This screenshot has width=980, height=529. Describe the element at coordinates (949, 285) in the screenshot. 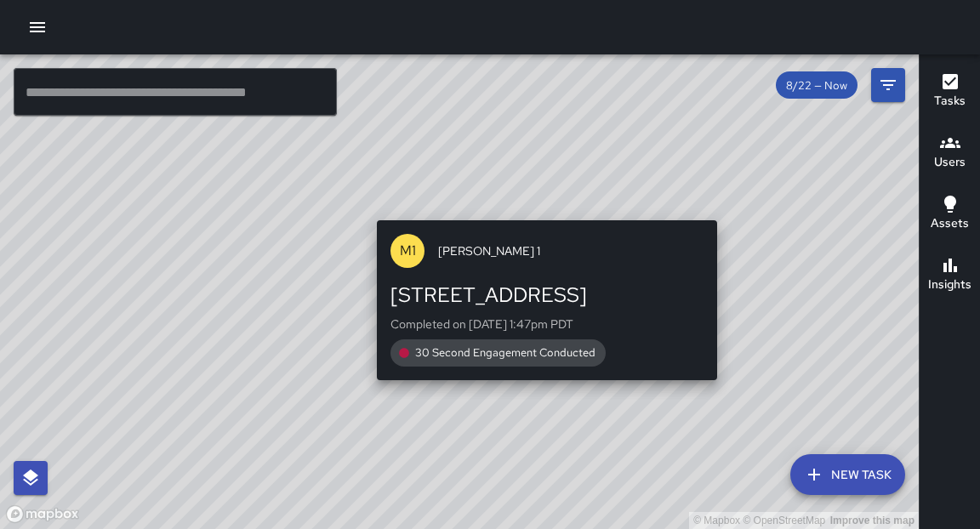

I see `h6: Insights` at that location.